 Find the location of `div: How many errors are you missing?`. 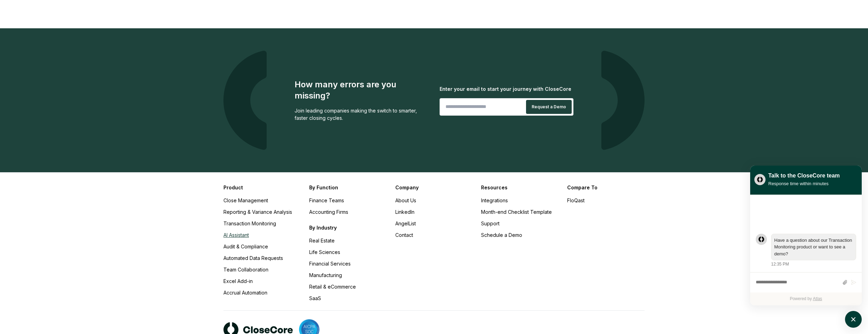

div: How many errors are you missing? is located at coordinates (361, 90).